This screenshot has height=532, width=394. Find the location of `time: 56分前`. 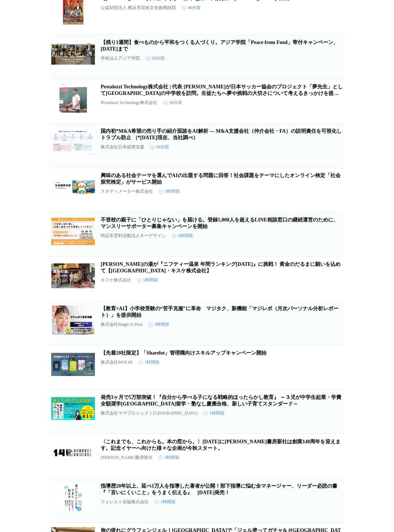

time: 56分前 is located at coordinates (173, 102).